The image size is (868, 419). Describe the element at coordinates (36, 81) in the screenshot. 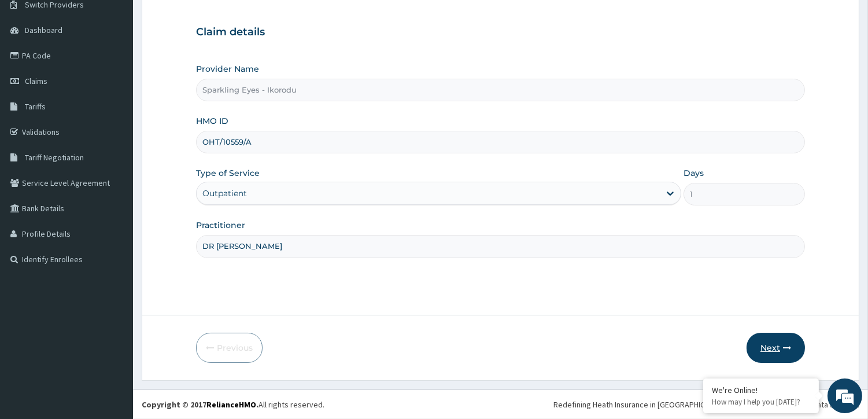

I see `span: Claims` at that location.